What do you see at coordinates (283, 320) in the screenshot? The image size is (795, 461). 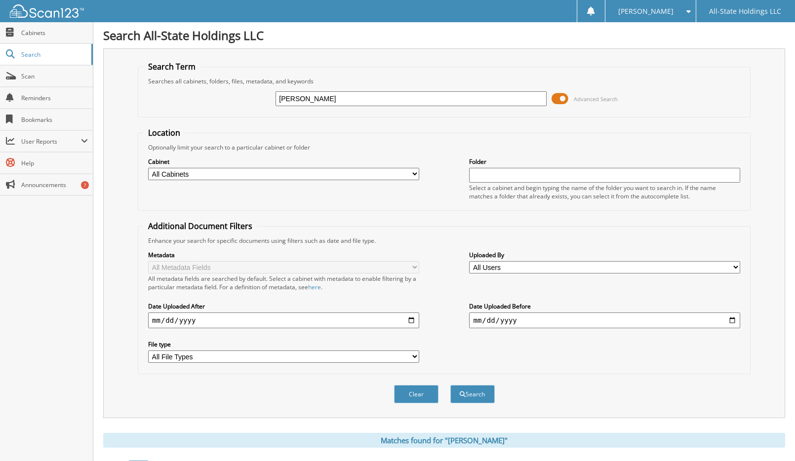 I see `input: start` at bounding box center [283, 320].